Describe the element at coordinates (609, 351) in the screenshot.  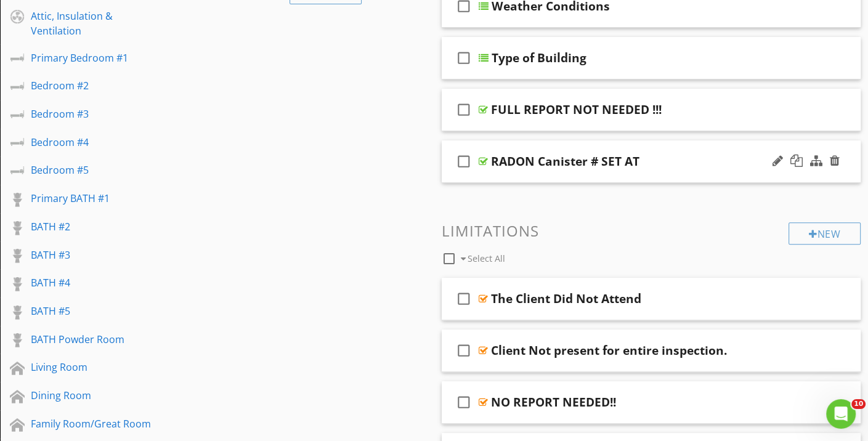
I see `div: Client Not present for entire inspection.` at that location.